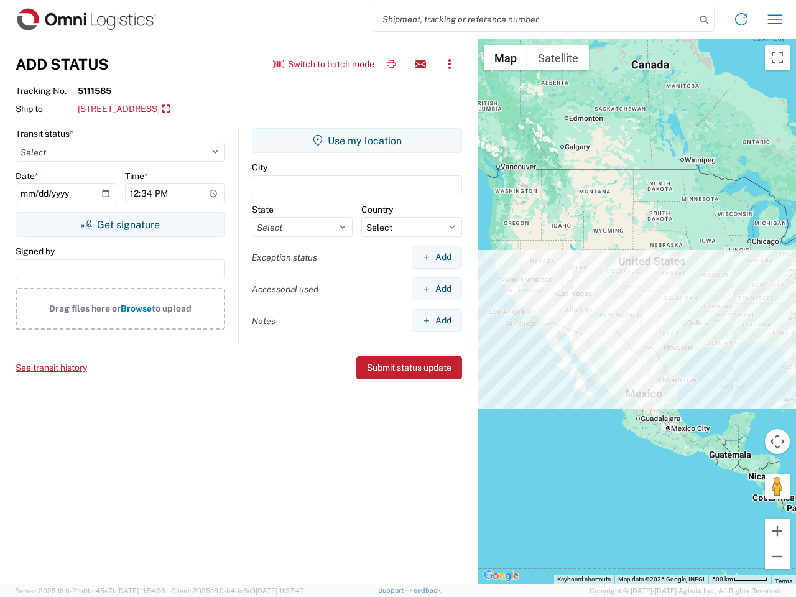  Describe the element at coordinates (323, 64) in the screenshot. I see `button: Switch to batch mode` at that location.